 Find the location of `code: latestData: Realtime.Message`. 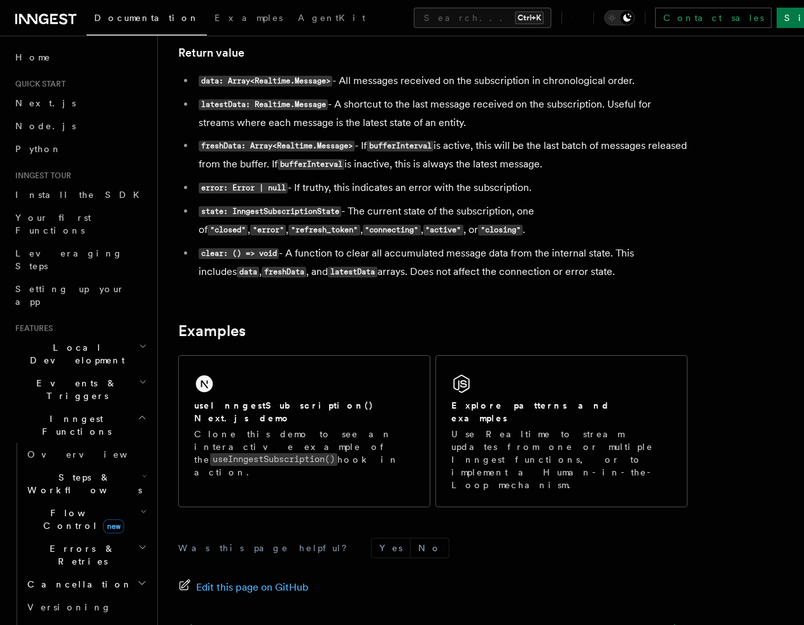

code: latestData: Realtime.Message is located at coordinates (263, 104).